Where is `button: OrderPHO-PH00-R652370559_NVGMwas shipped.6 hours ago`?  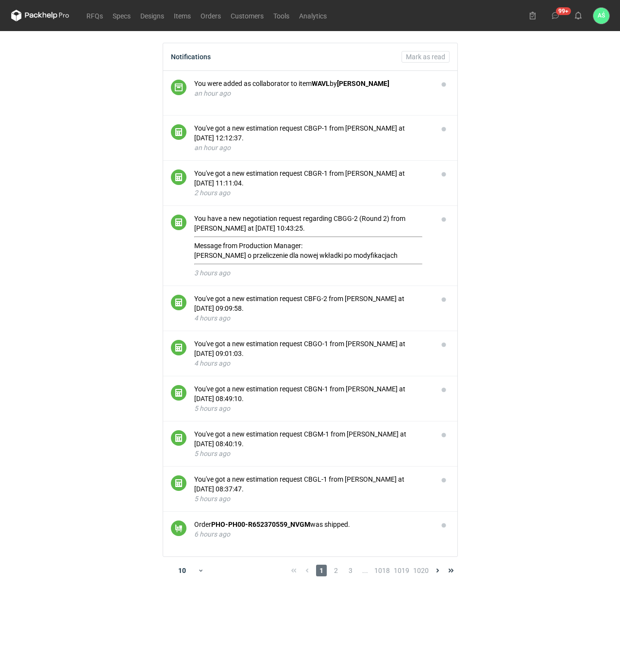 button: OrderPHO-PH00-R652370559_NVGMwas shipped.6 hours ago is located at coordinates (312, 529).